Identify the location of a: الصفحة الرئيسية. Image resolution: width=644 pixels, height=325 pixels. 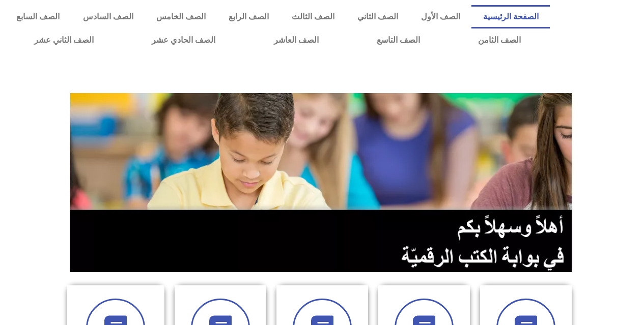
(510, 17).